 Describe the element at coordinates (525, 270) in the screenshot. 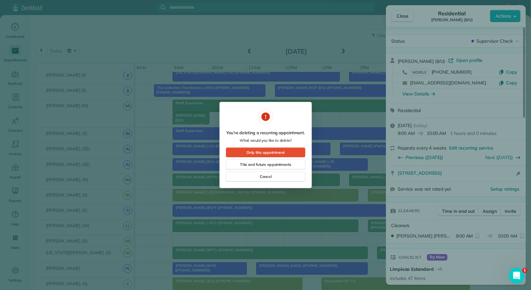

I see `span: 1` at that location.